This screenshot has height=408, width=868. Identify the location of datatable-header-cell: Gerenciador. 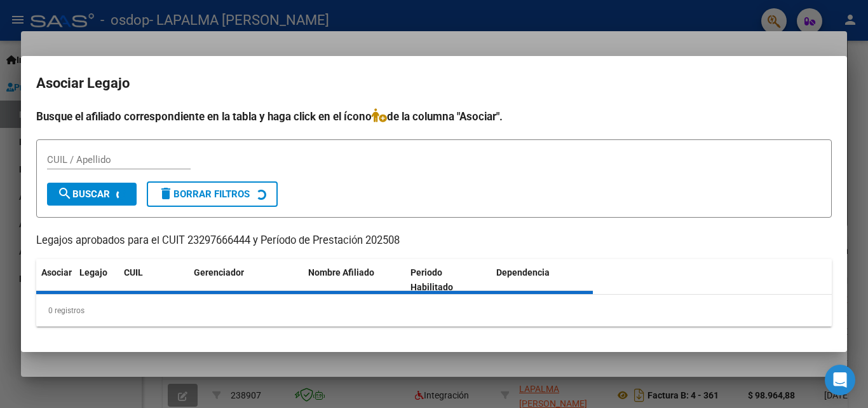
(246, 280).